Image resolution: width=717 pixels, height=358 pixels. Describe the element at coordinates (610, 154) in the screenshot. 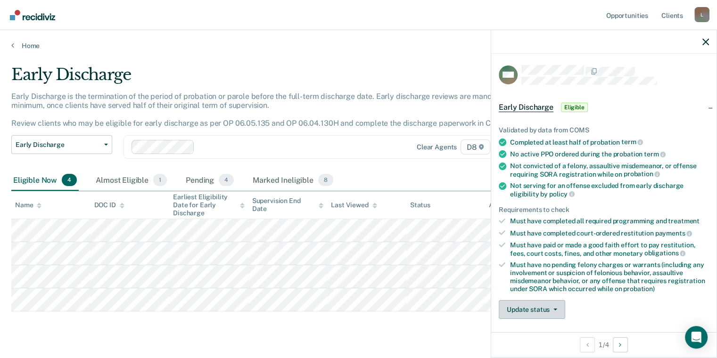

I see `div: No active PPO ordered during the probation` at that location.